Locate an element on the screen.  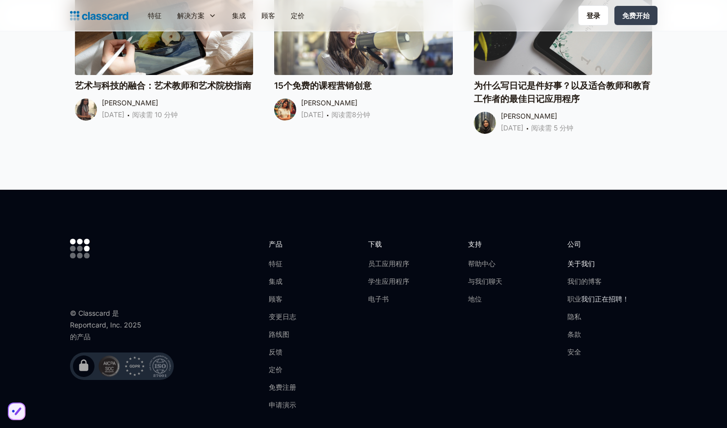
a: 变更日志 is located at coordinates (283, 316).